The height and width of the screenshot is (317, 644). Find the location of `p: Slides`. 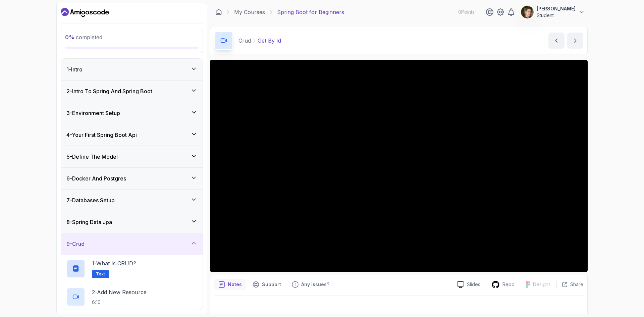

p: Slides is located at coordinates (474, 284).